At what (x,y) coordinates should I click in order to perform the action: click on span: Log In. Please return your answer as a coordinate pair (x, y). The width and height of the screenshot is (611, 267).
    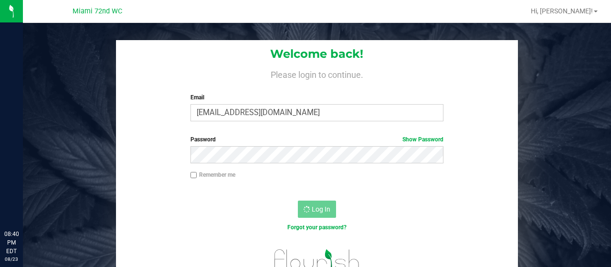
    Looking at the image, I should click on (321, 209).